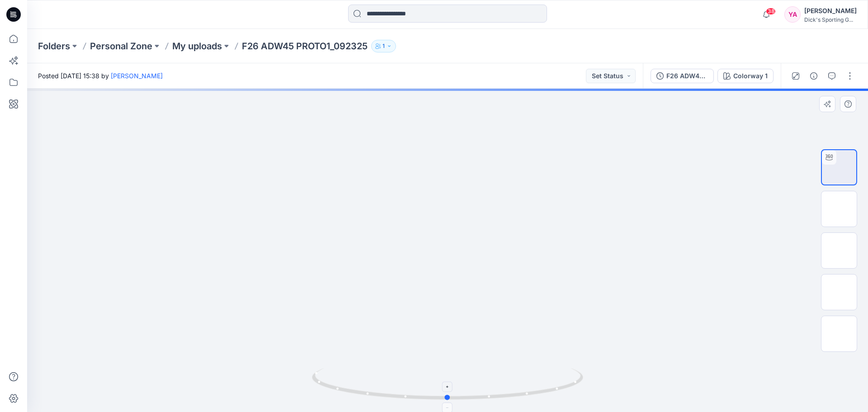 The image size is (868, 412). Describe the element at coordinates (793, 14) in the screenshot. I see `div: YA` at that location.